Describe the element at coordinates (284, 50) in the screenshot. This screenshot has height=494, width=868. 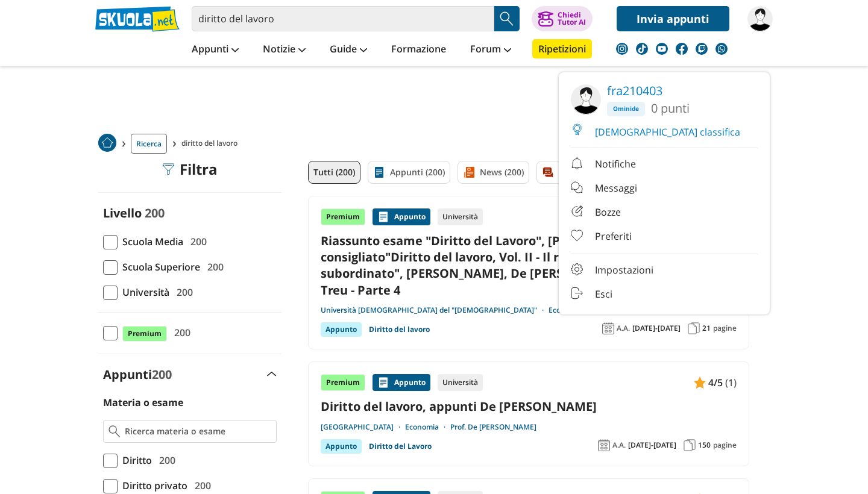
I see `a: Notizie` at that location.